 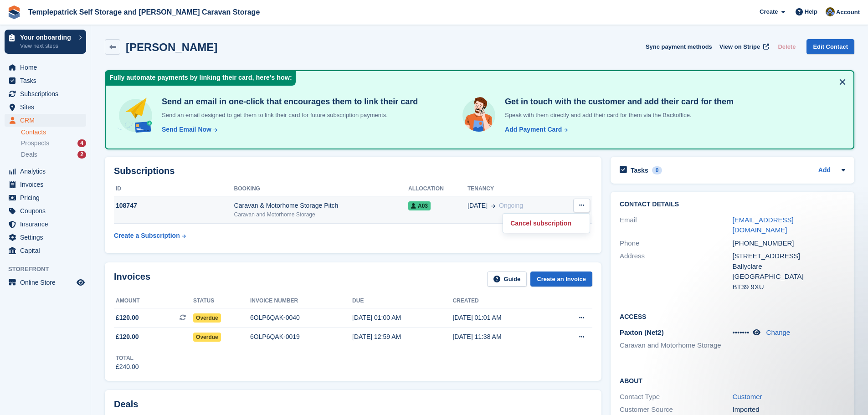 What do you see at coordinates (830, 12) in the screenshot?
I see `img: Karen` at bounding box center [830, 12].